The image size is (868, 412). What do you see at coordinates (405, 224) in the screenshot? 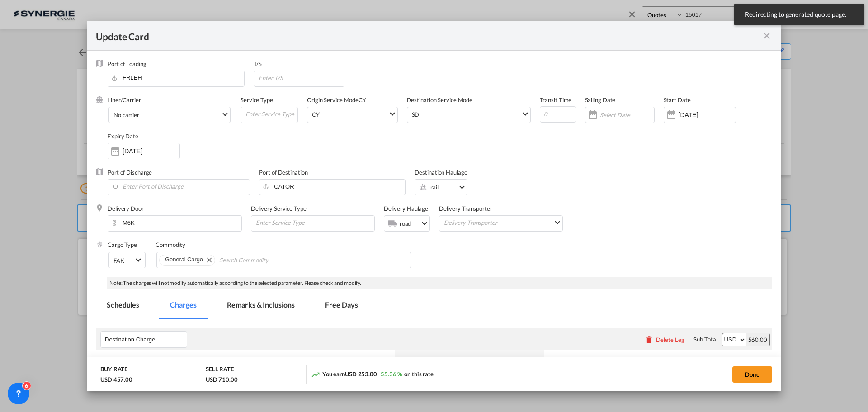
I see `div: road` at bounding box center [405, 224].